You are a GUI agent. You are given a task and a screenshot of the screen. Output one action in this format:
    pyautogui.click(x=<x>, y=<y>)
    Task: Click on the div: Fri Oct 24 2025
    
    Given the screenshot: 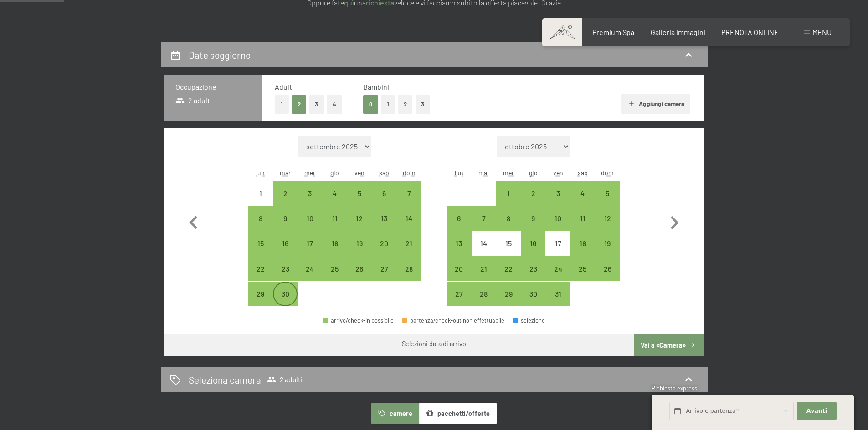 What is the action you would take?
    pyautogui.click(x=557, y=269)
    